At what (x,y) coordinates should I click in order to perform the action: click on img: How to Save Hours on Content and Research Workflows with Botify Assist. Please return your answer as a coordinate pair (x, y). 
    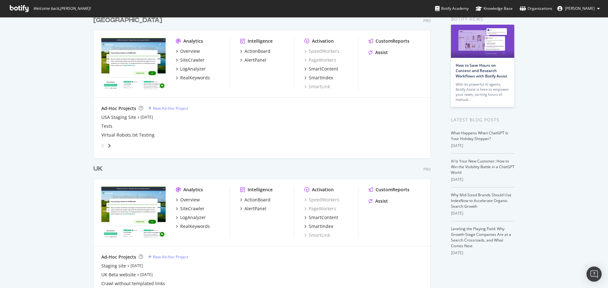
    Looking at the image, I should click on (483, 41).